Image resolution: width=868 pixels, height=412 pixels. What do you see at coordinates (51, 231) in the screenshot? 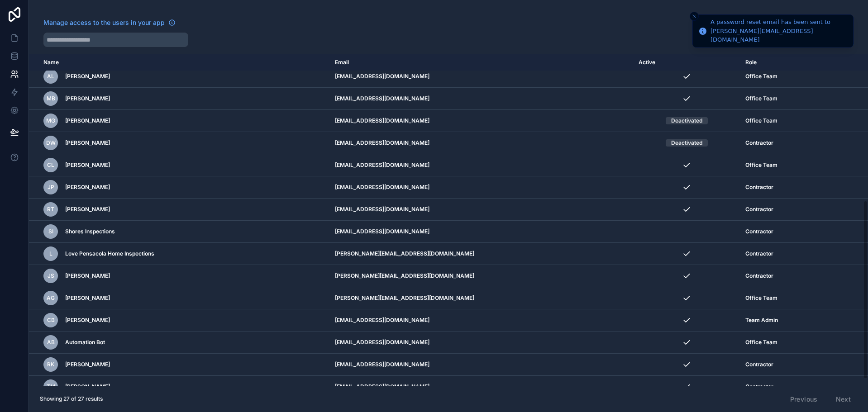
I see `span: SI` at bounding box center [51, 231].